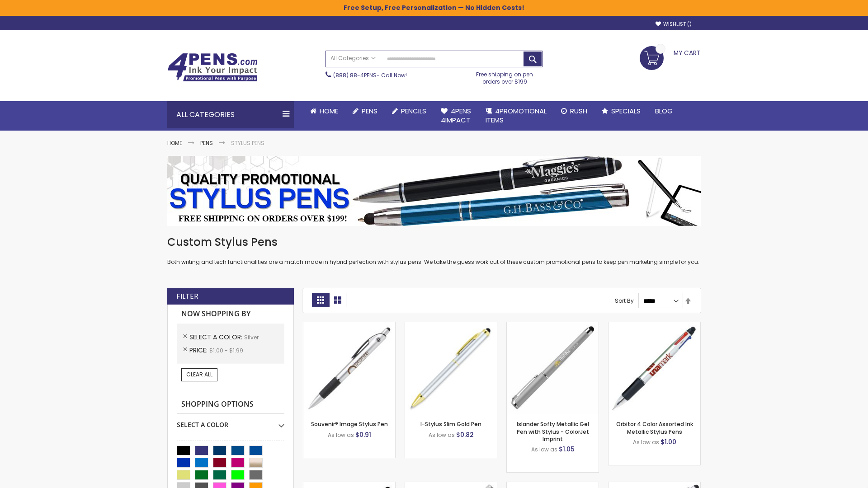 The width and height of the screenshot is (868, 488). I want to click on label: Sort By, so click(625, 301).